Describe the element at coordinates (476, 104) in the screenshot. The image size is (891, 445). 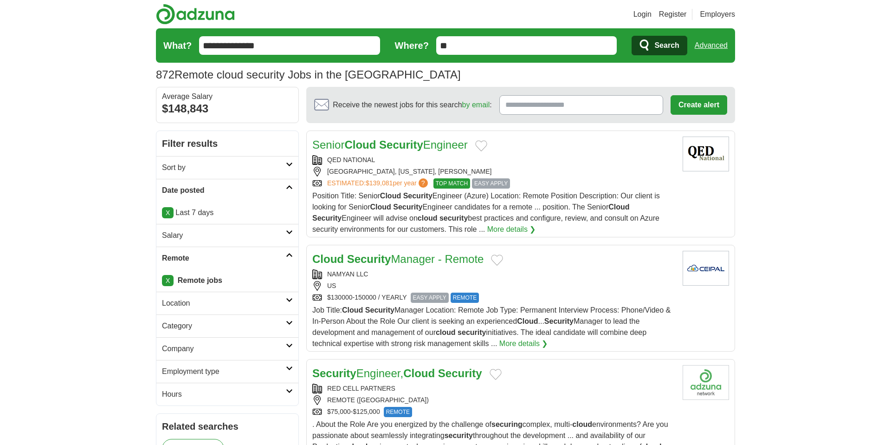
I see `a: by email` at that location.